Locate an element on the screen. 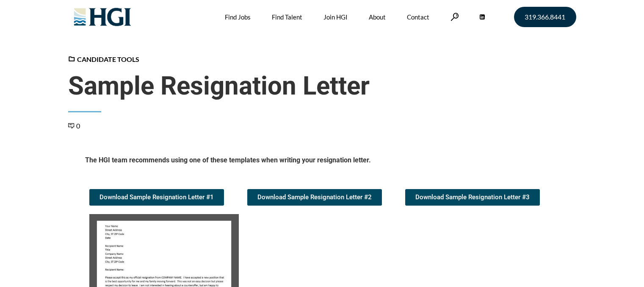 The height and width of the screenshot is (287, 644). span: Download Sample Resignation Letter #1 is located at coordinates (157, 197).